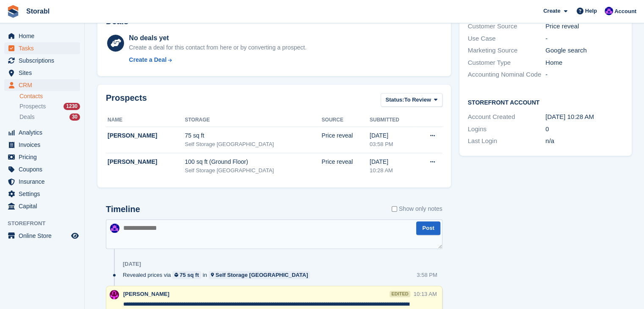  I want to click on span: Storefront, so click(46, 224).